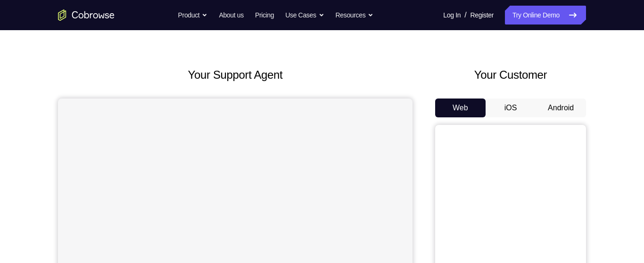  I want to click on h2: Your Customer, so click(511, 75).